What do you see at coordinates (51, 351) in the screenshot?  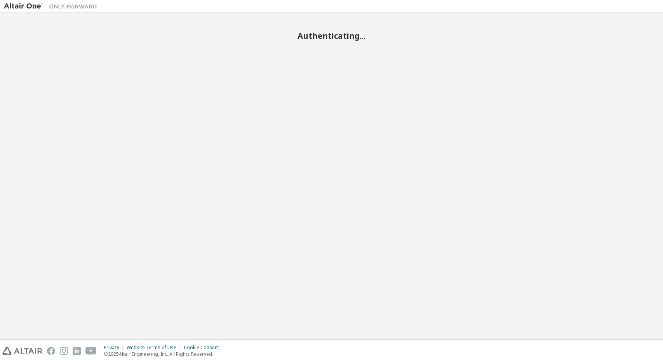 I see `img: facebook.svg` at bounding box center [51, 351].